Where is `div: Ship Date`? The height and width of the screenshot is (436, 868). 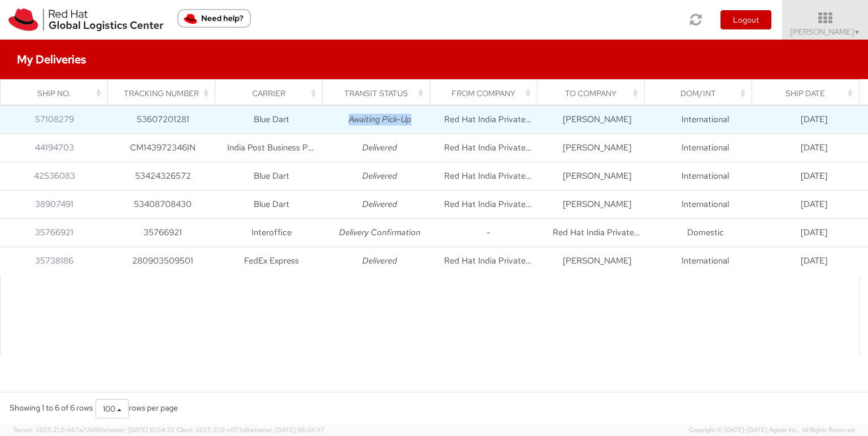
div: Ship Date is located at coordinates (808, 94).